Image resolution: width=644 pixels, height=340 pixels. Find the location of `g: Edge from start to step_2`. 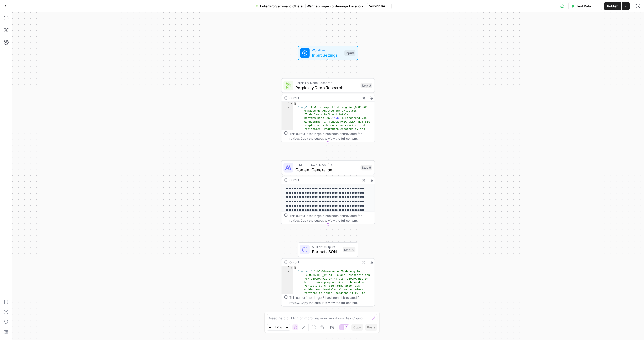

g: Edge from start to step_2 is located at coordinates (328, 69).